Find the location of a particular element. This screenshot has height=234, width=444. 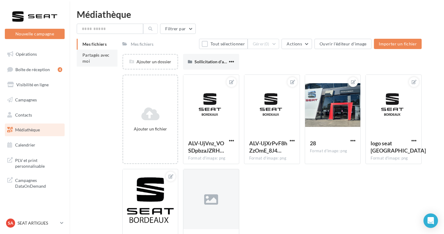

a: Campagnes is located at coordinates (35, 100).